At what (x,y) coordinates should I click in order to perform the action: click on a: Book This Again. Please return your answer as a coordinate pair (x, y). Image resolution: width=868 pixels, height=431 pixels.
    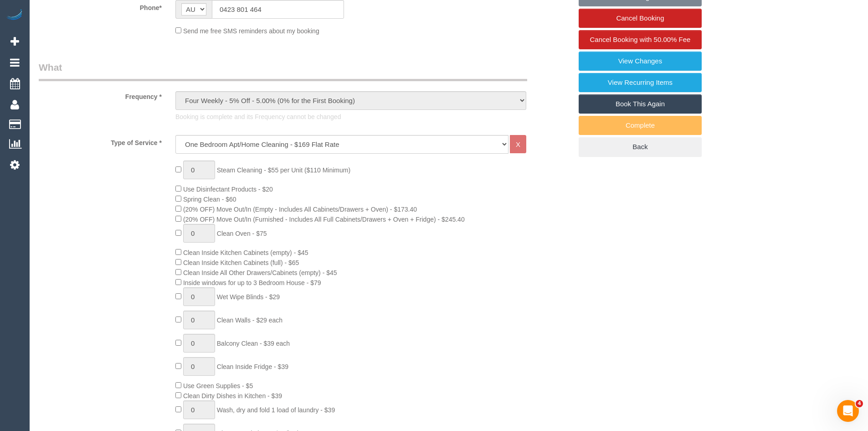
    Looking at the image, I should click on (640, 104).